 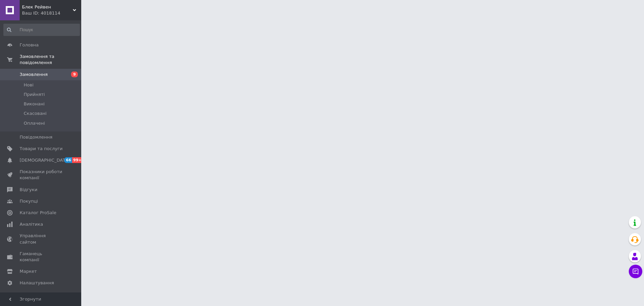 What do you see at coordinates (29, 85) in the screenshot?
I see `span: Нові` at bounding box center [29, 85].